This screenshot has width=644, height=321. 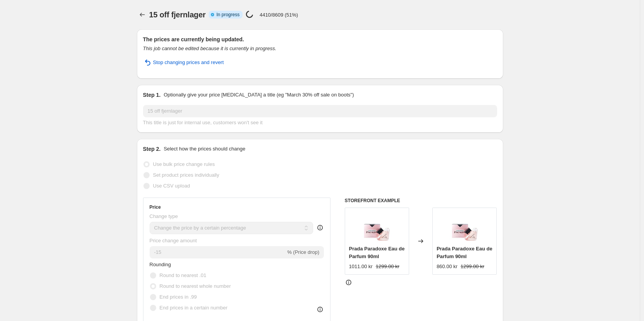 I want to click on span: Rounding, so click(x=160, y=264).